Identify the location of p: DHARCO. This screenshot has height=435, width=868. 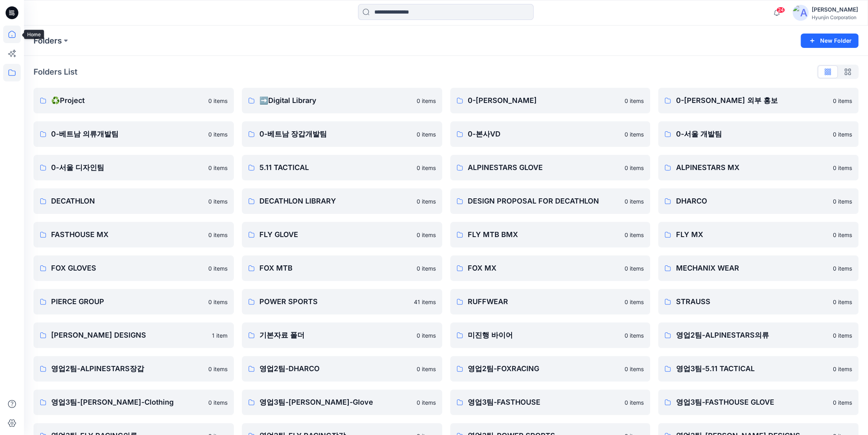
(751, 201).